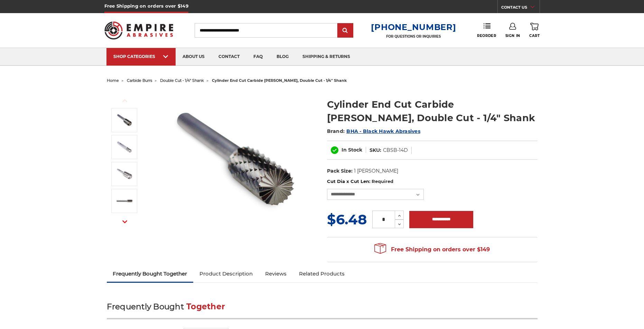 This screenshot has width=644, height=329. What do you see at coordinates (229, 56) in the screenshot?
I see `a: contact` at bounding box center [229, 56].